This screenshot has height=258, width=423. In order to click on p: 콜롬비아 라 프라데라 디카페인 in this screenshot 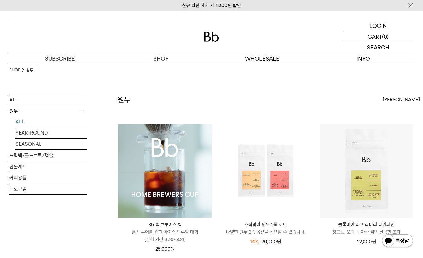, I will do `click(367, 225)`.